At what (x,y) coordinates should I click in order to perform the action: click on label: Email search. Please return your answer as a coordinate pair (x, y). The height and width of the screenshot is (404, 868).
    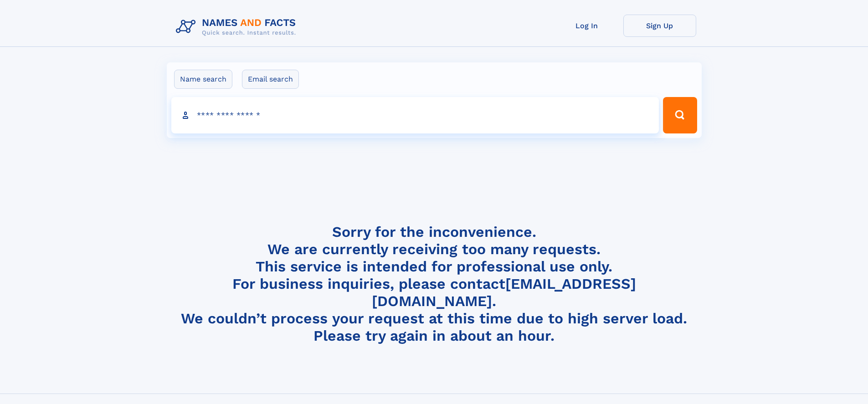
    Looking at the image, I should click on (270, 79).